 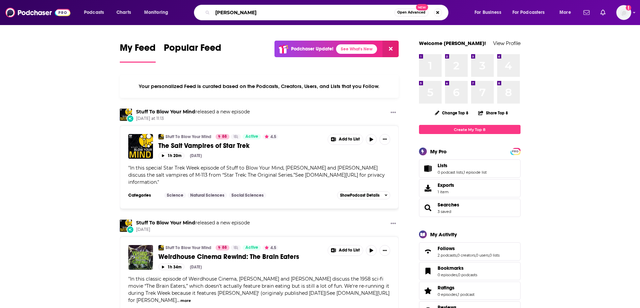 What do you see at coordinates (171, 267) in the screenshot?
I see `button: 1h 34m` at bounding box center [171, 267].